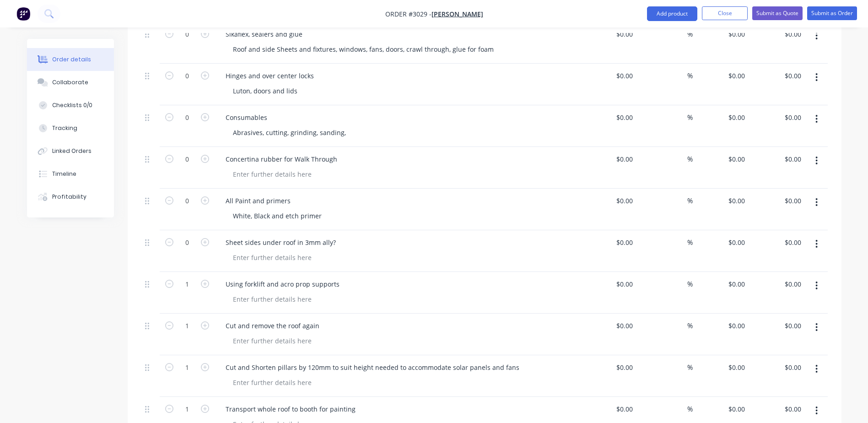 The image size is (868, 423). What do you see at coordinates (72, 59) in the screenshot?
I see `div: Order details` at bounding box center [72, 59].